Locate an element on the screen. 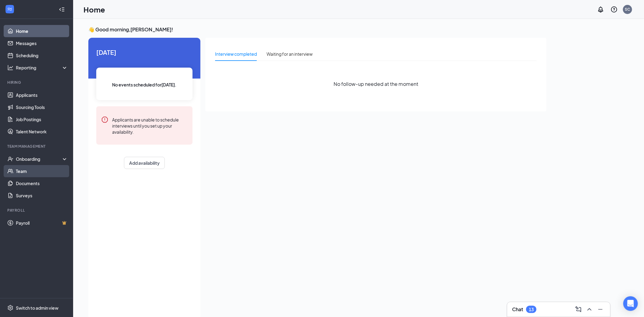  a: Team is located at coordinates (42, 171).